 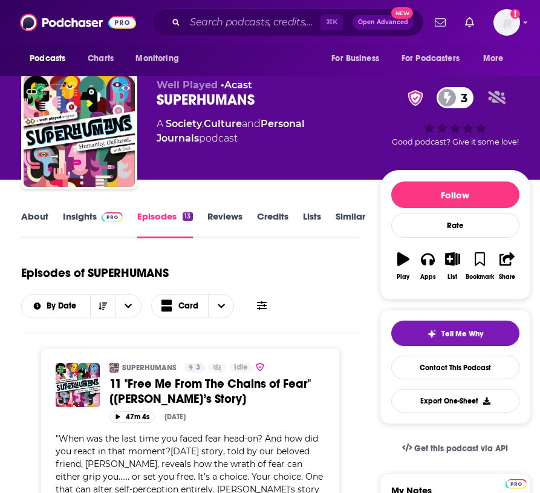 What do you see at coordinates (312, 224) in the screenshot?
I see `a: Lists` at bounding box center [312, 224].